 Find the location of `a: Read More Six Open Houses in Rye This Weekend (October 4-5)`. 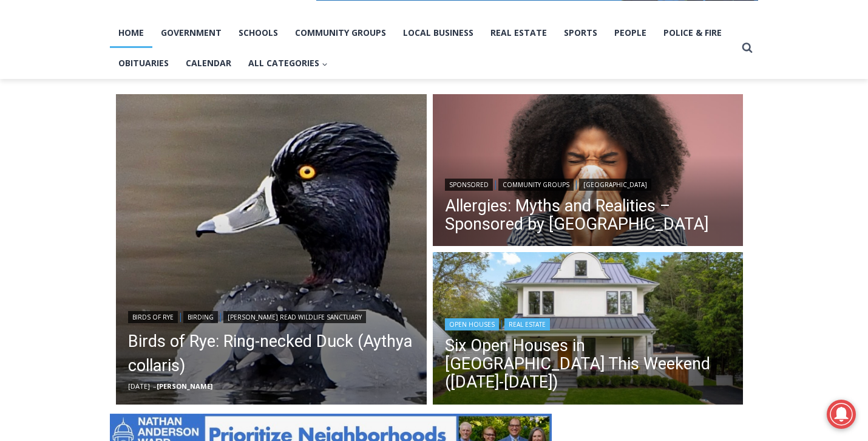

a: Read More Six Open Houses in Rye This Weekend (October 4-5) is located at coordinates (589, 330).